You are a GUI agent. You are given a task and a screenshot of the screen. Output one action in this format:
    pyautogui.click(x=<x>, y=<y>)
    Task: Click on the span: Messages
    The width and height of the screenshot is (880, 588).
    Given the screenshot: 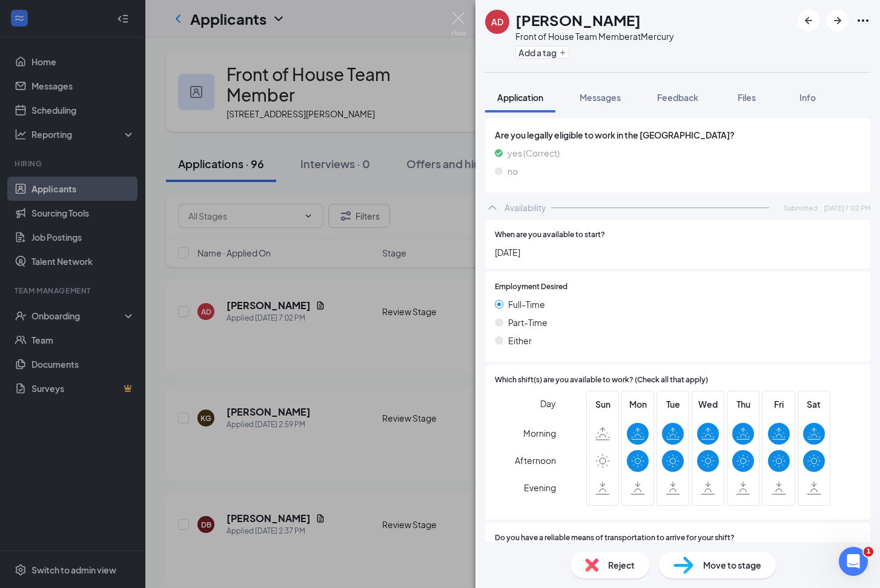 What is the action you would take?
    pyautogui.click(x=600, y=98)
    